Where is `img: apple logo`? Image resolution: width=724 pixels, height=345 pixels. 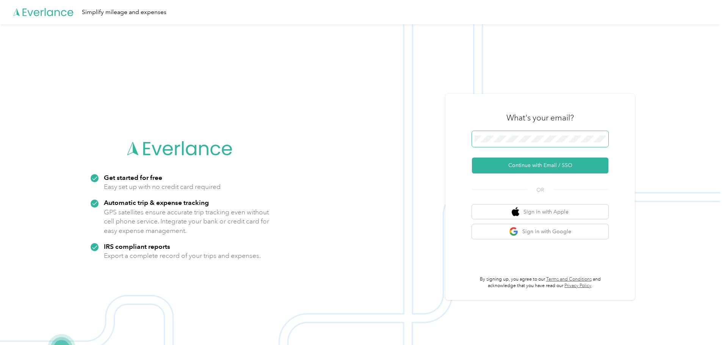
img: apple logo is located at coordinates (515, 212).